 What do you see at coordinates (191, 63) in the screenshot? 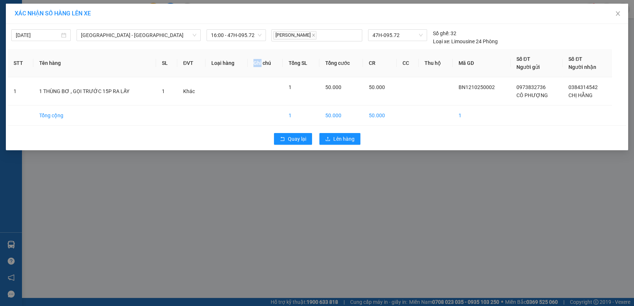
I see `th: ĐVT` at bounding box center [191, 63].